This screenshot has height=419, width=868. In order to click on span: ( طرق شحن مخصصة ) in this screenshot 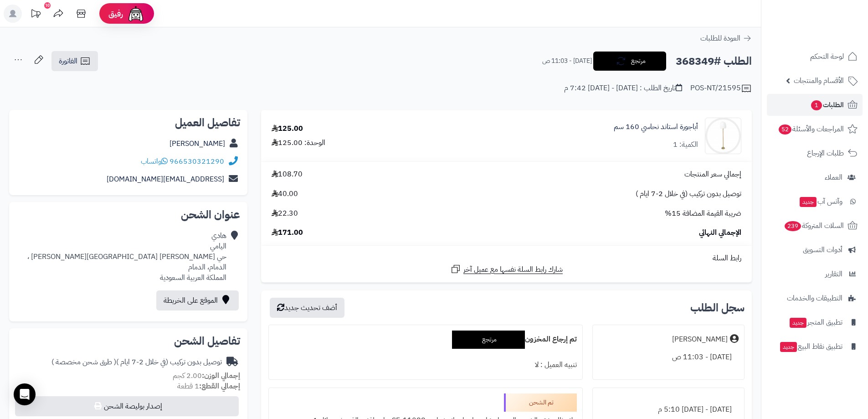, I will do `click(84, 362)`.